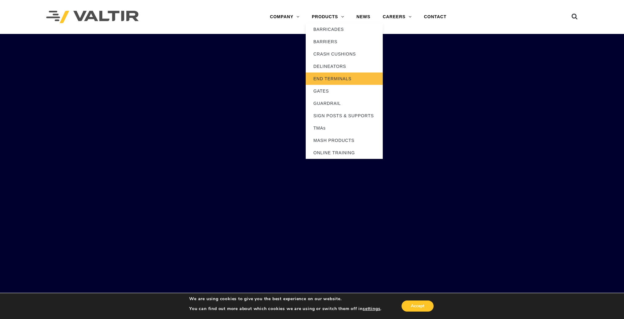 The image size is (624, 319). Describe the element at coordinates (344, 29) in the screenshot. I see `a: BARRICADES` at that location.